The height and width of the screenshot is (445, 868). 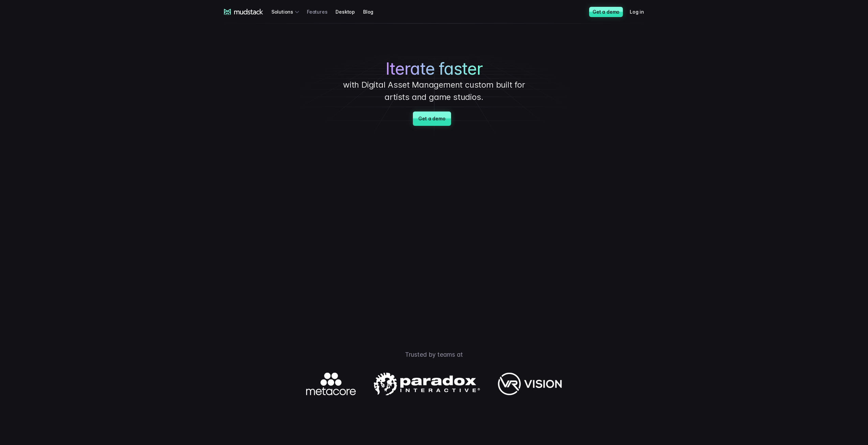 What do you see at coordinates (434, 69) in the screenshot?
I see `span: Iterate faster` at bounding box center [434, 69].